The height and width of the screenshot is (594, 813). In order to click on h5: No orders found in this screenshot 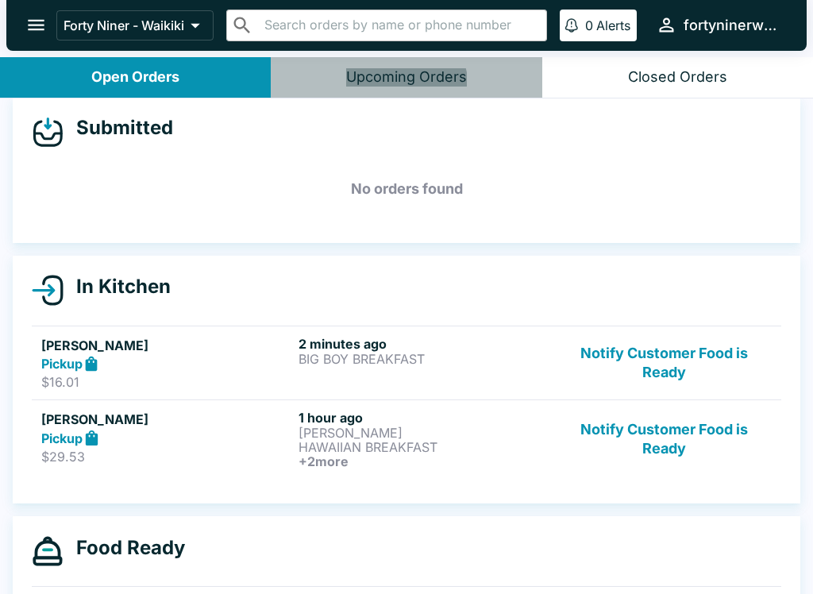, I will do `click(407, 189)`.